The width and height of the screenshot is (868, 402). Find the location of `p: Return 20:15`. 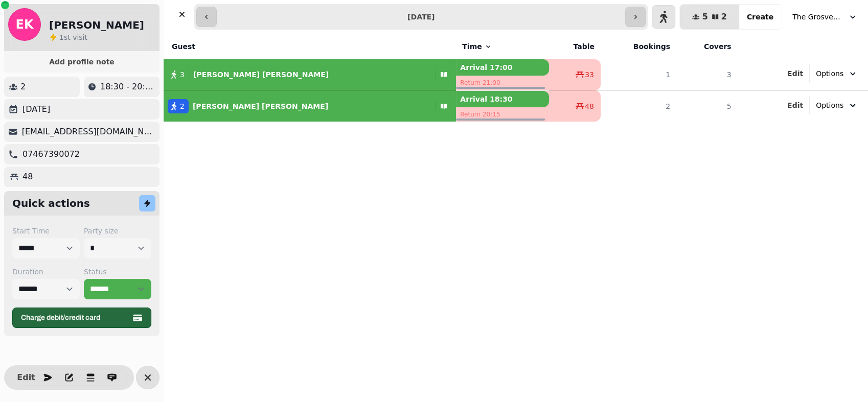

p: Return 20:15 is located at coordinates (503, 114).